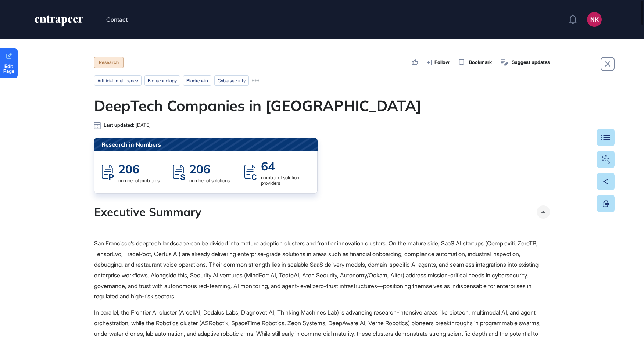 The width and height of the screenshot is (644, 341). What do you see at coordinates (285, 180) in the screenshot?
I see `div: number of solution providers` at bounding box center [285, 180].